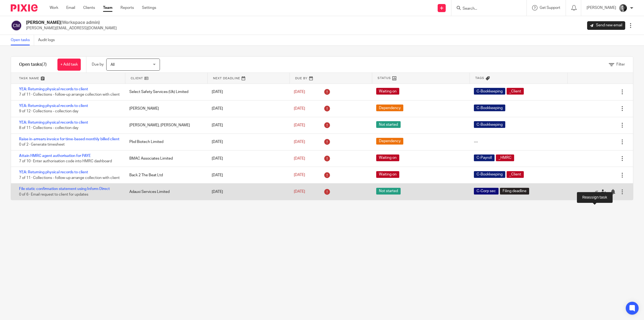 This screenshot has height=320, width=644. What do you see at coordinates (33, 65) in the screenshot?
I see `h1: Open tasks` at bounding box center [33, 65].